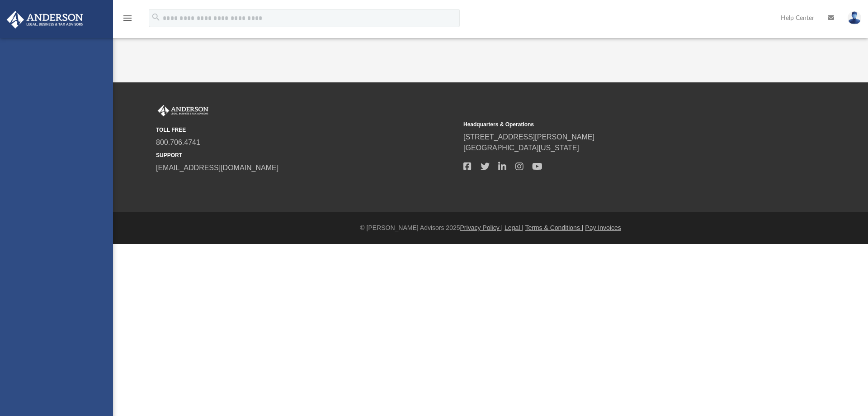  What do you see at coordinates (854, 18) in the screenshot?
I see `img: User Pic` at bounding box center [854, 18].